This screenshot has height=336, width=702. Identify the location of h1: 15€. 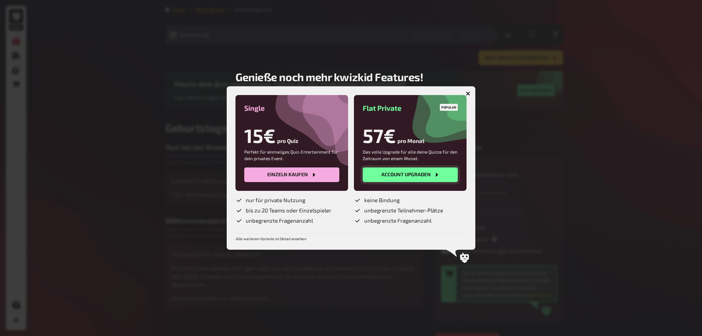
(260, 135).